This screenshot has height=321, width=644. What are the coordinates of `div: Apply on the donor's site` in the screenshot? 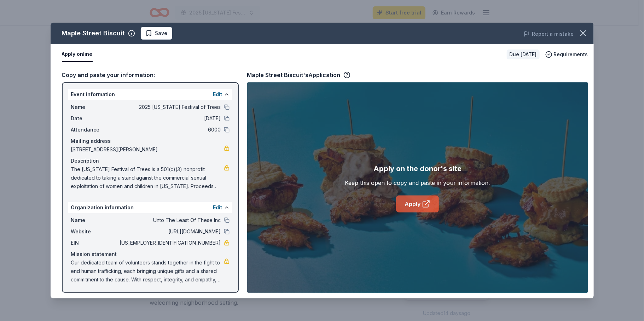 It's located at (417, 169).